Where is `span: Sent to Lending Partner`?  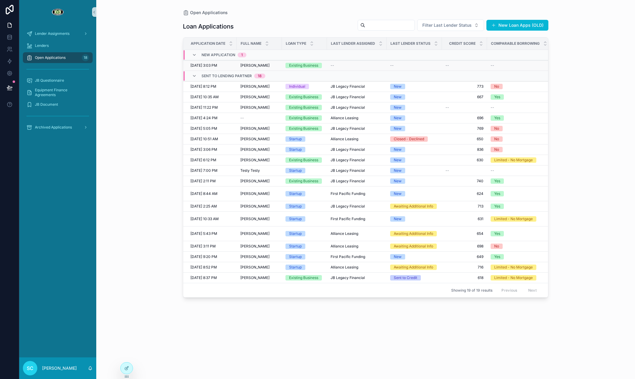 span: Sent to Lending Partner is located at coordinates (226, 76).